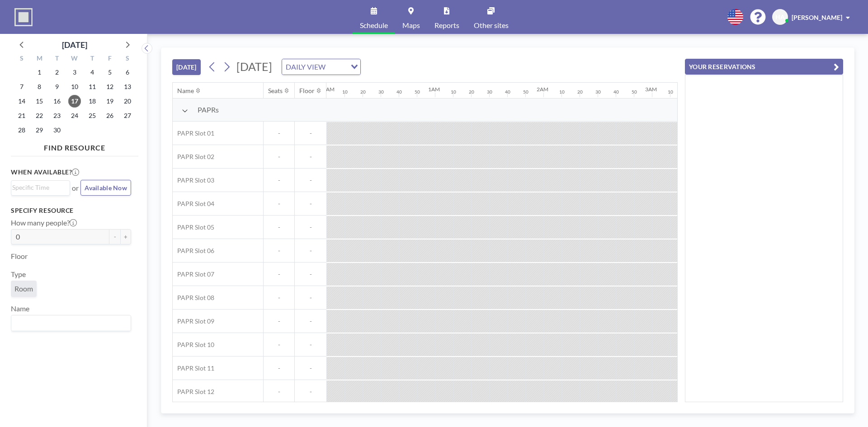 The image size is (868, 427). Describe the element at coordinates (24, 17) in the screenshot. I see `img: organization-logo` at that location.